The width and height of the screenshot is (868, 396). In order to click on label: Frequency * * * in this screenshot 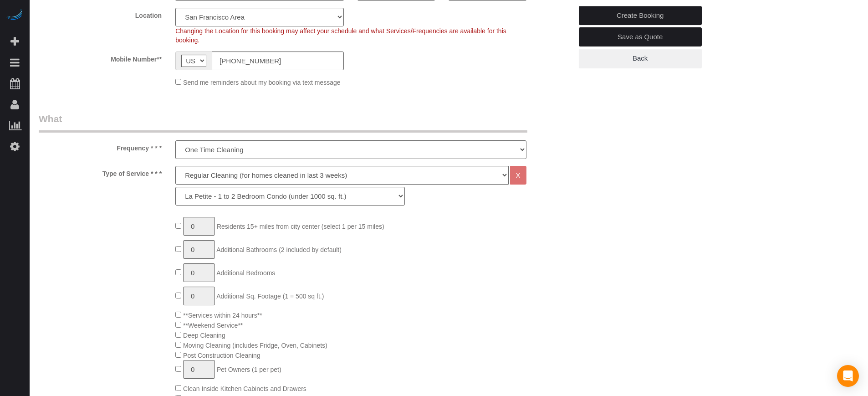, I will do `click(100, 146)`.